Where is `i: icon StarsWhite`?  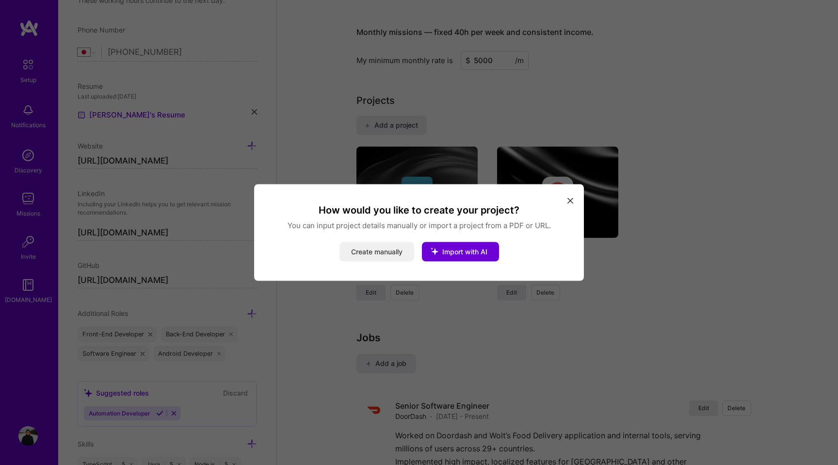
i: icon StarsWhite is located at coordinates (434, 251).